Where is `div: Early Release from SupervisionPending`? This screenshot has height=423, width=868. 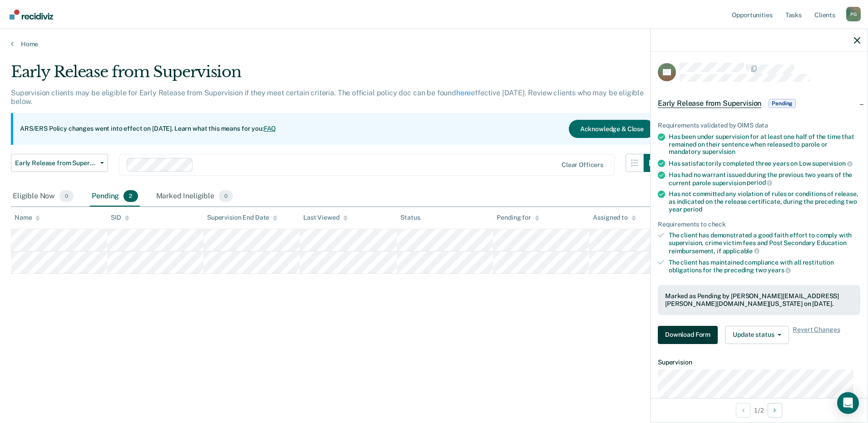
div: Early Release from SupervisionPending is located at coordinates (759, 103).